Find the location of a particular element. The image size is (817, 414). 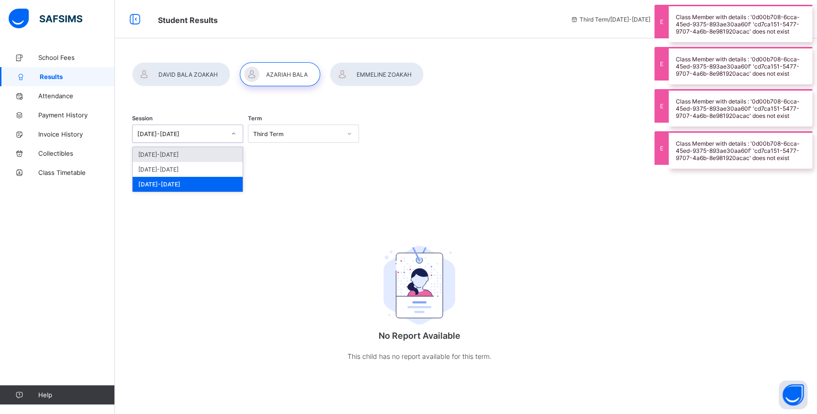

span: Class Timetable is located at coordinates (77, 172).